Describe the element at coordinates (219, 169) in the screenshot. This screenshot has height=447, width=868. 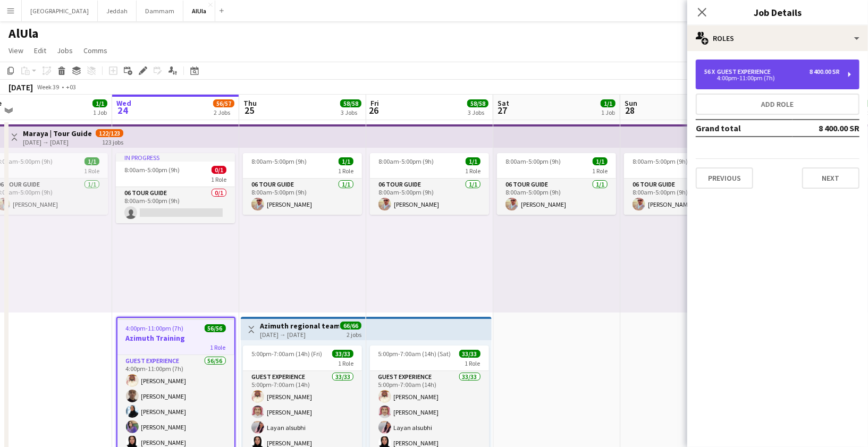
I see `span: 0/1` at that location.